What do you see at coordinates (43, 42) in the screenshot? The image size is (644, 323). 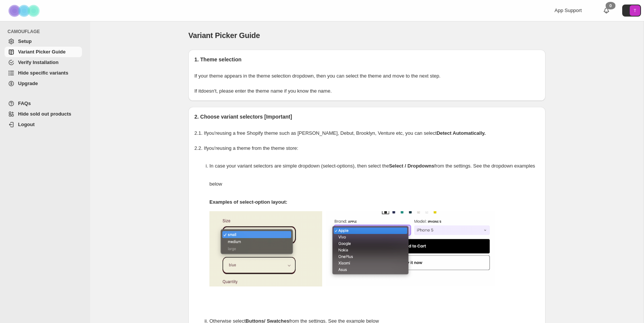 I see `a: Setup` at bounding box center [43, 42].